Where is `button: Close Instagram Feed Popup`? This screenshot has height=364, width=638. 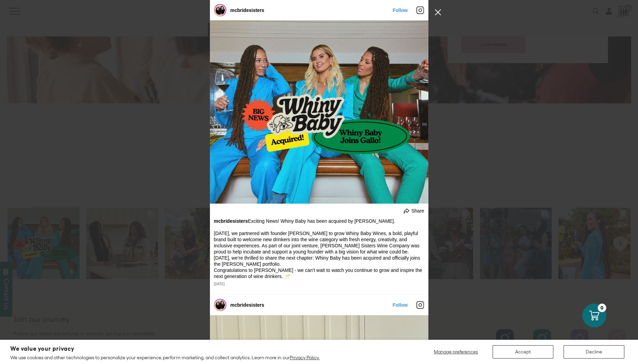 button: Close Instagram Feed Popup is located at coordinates (438, 12).